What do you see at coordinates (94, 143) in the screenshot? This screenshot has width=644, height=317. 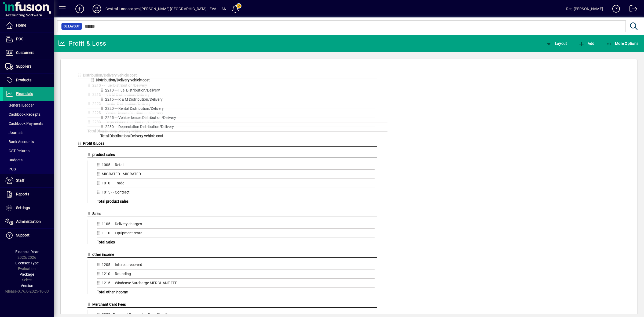 I see `span: Profit & Loss` at bounding box center [94, 143].